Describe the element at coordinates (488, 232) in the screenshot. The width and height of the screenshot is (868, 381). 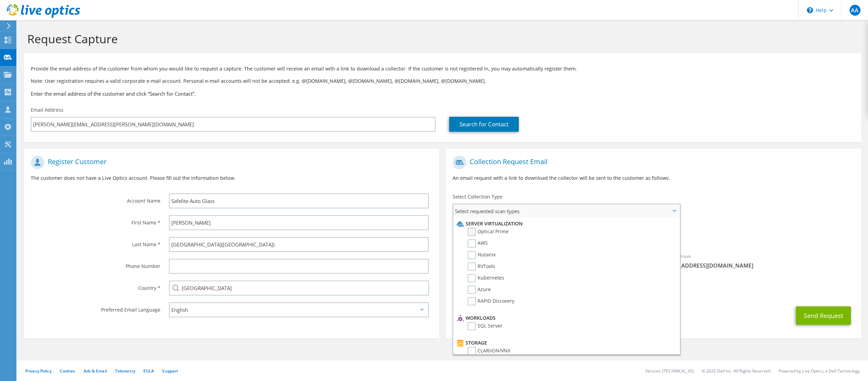
I see `label: Optical Prime` at that location.